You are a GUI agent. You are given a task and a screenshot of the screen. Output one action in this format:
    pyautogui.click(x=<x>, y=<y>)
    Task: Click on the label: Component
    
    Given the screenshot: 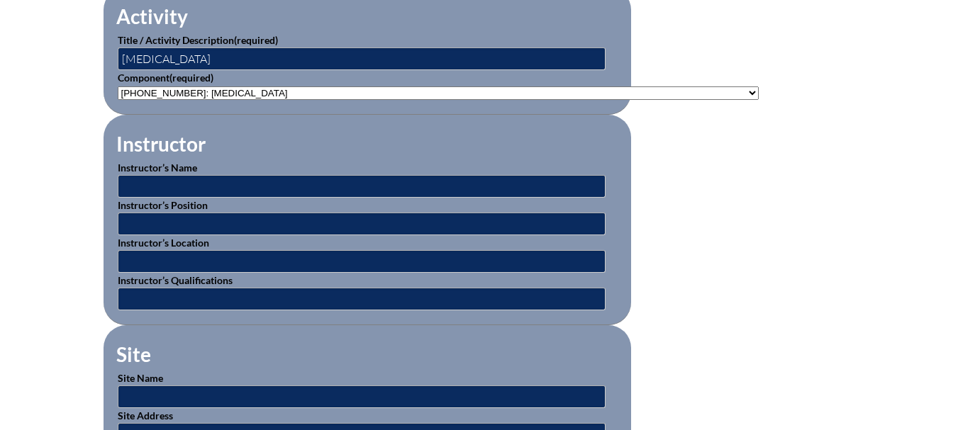 What is the action you would take?
    pyautogui.click(x=165, y=77)
    